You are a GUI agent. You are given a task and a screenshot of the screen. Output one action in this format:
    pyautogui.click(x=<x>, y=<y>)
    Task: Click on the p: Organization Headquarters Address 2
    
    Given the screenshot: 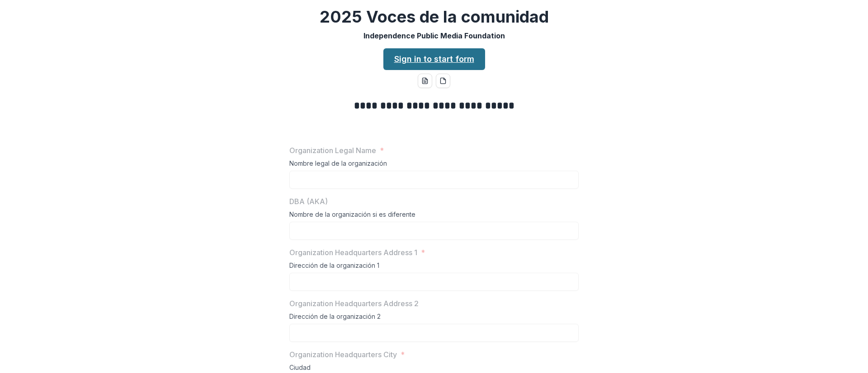 What is the action you would take?
    pyautogui.click(x=354, y=304)
    